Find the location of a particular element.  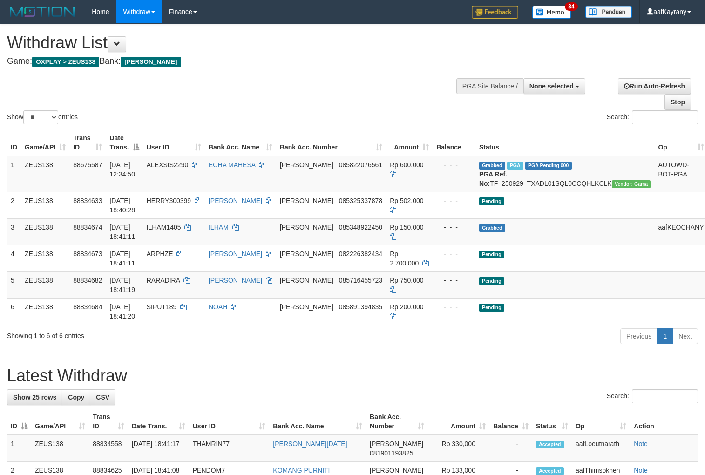

a: 1 is located at coordinates (665, 336).